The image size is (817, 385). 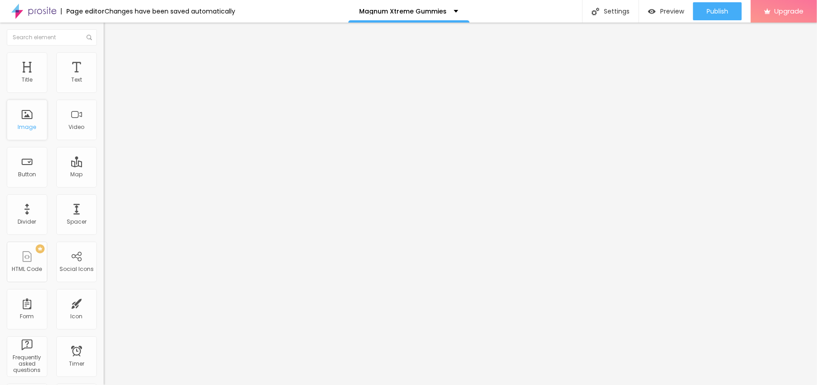 What do you see at coordinates (82, 11) in the screenshot?
I see `div: Page editor` at bounding box center [82, 11].